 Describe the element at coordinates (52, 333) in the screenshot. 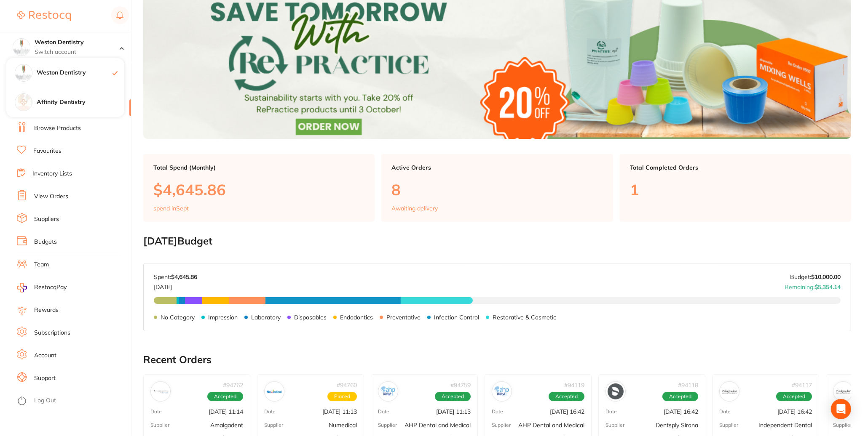

I see `a: Subscriptions` at that location.